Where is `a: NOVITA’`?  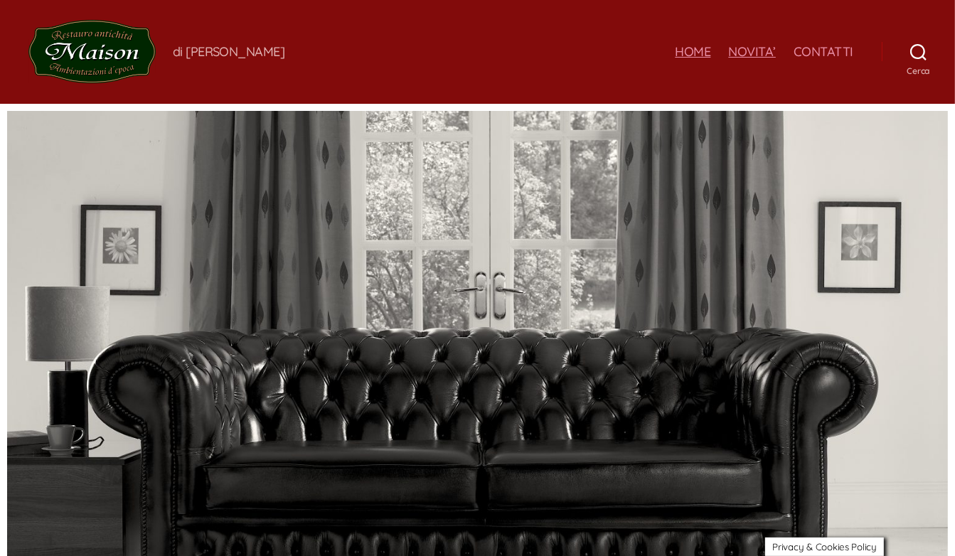
a: NOVITA’ is located at coordinates (752, 52).